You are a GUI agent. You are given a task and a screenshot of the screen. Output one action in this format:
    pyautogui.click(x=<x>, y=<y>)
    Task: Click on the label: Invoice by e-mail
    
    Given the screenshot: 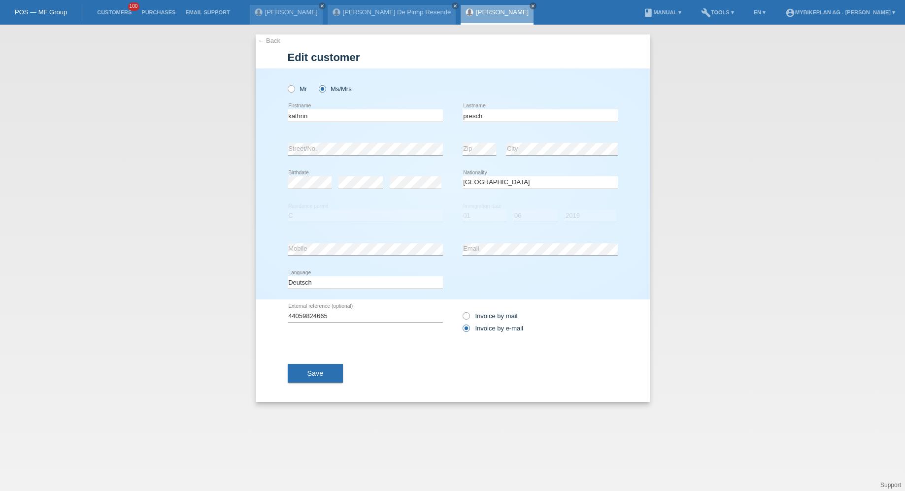 What is the action you would take?
    pyautogui.click(x=493, y=328)
    